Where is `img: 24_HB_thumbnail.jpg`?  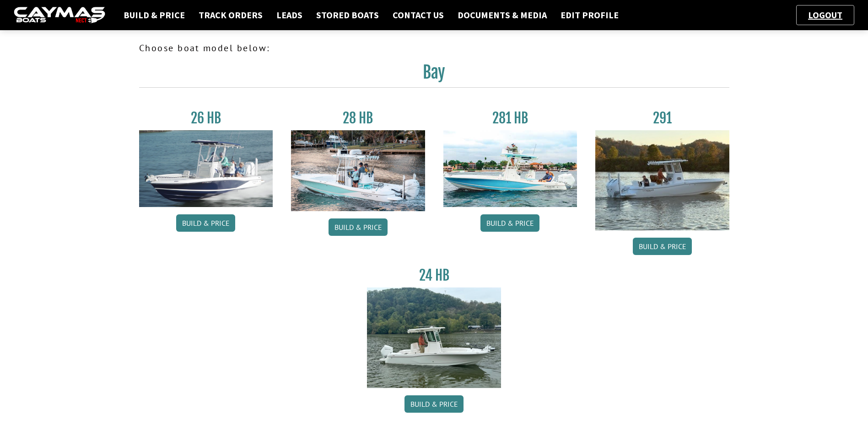 img: 24_HB_thumbnail.jpg is located at coordinates (434, 337).